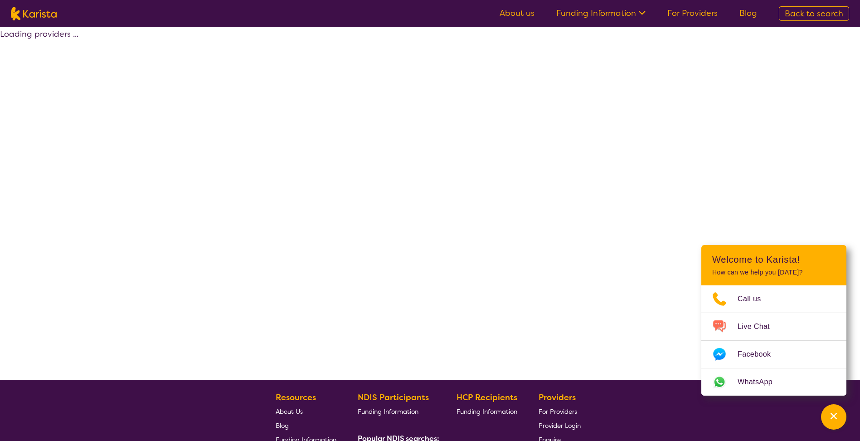 The height and width of the screenshot is (441, 860). I want to click on button: Channel Menu, so click(834, 417).